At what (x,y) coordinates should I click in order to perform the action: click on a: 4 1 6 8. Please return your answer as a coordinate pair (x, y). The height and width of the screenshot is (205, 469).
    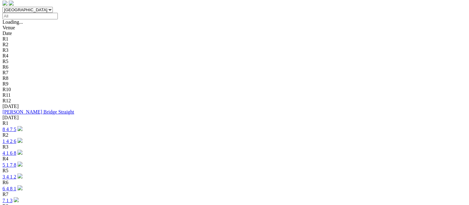
    Looking at the image, I should click on (9, 153).